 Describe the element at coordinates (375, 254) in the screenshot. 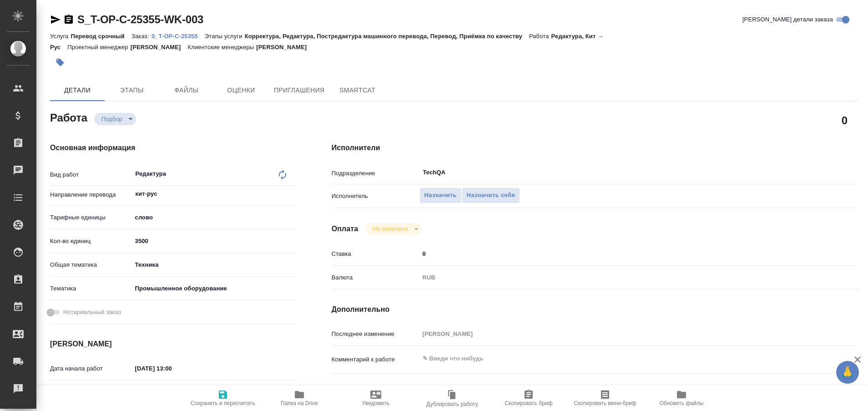

I see `p: Ставка` at that location.